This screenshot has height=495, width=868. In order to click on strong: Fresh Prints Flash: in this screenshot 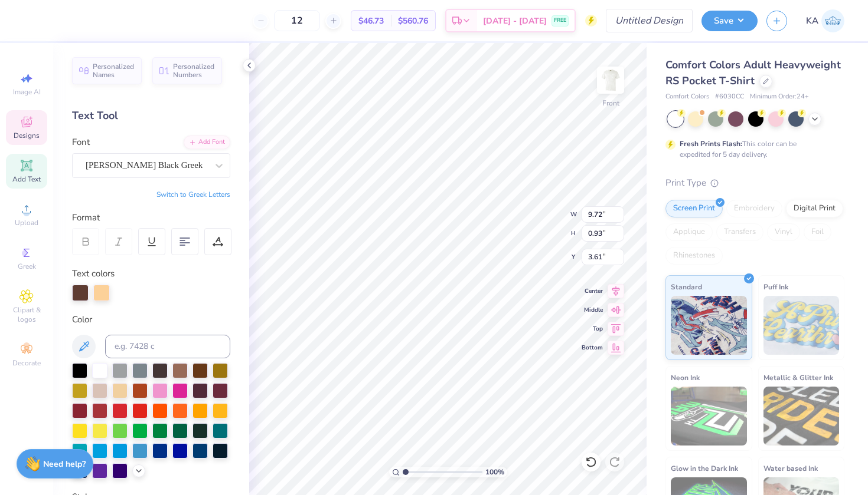, I will do `click(711, 144)`.